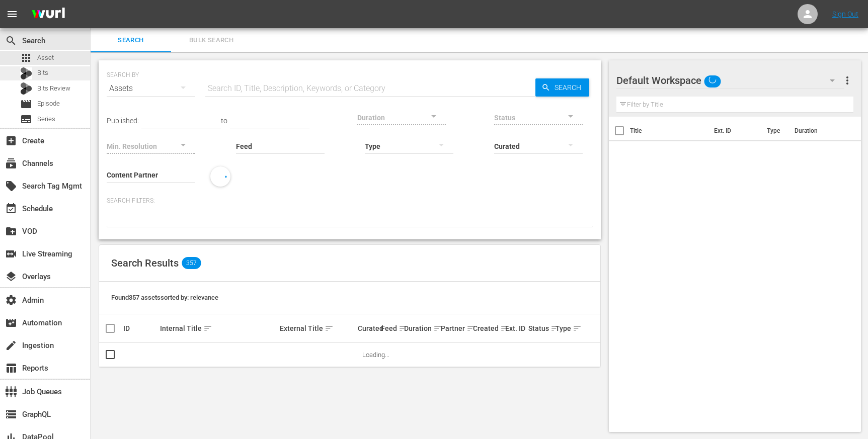  What do you see at coordinates (11, 368) in the screenshot?
I see `span: Reports` at bounding box center [11, 368].